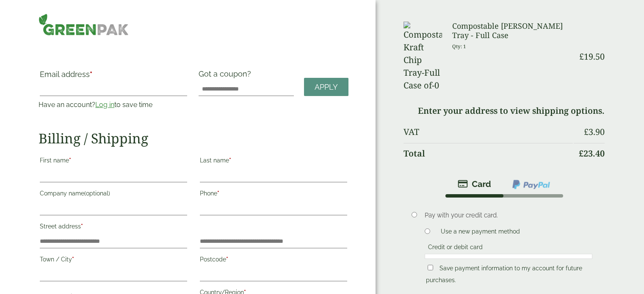  I want to click on label: Street address, so click(113, 228).